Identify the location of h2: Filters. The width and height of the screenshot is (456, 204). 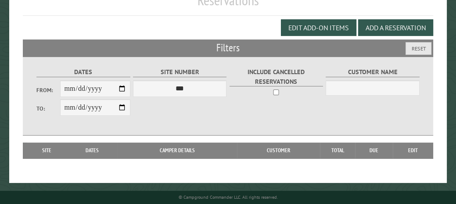
(228, 48).